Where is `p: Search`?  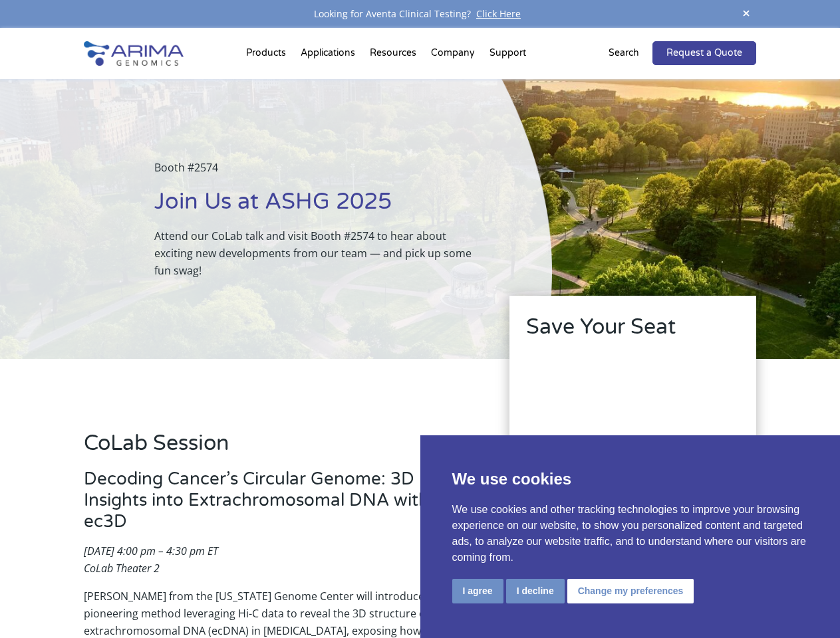
p: Search is located at coordinates (624, 53).